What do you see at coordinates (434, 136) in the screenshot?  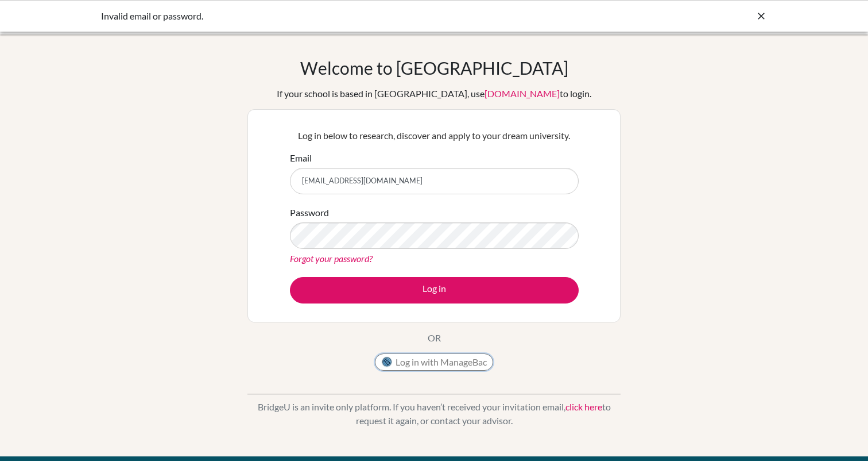 I see `p: Log in below to research, discover and apply to your dream university.` at bounding box center [434, 136].